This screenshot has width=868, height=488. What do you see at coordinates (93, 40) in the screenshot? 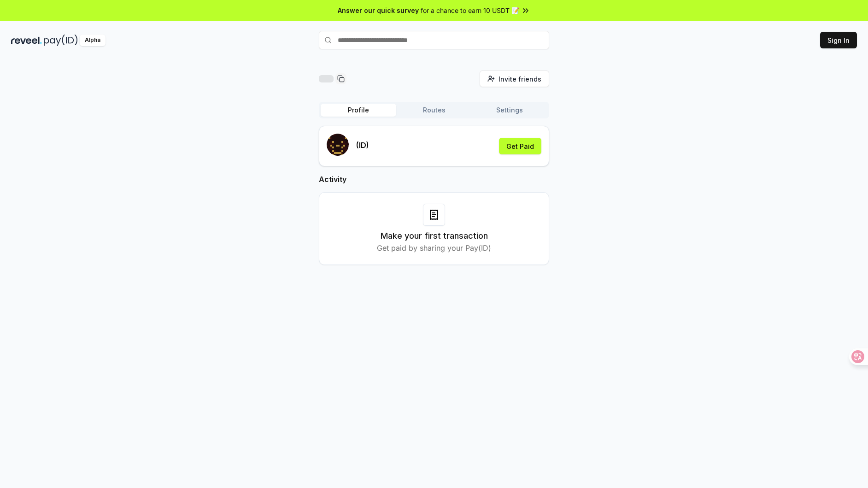
I see `div: Alpha` at bounding box center [93, 40].